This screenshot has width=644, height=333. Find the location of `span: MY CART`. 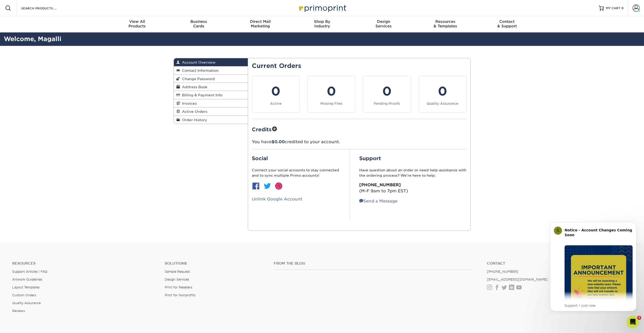

span: MY CART is located at coordinates (613, 8).